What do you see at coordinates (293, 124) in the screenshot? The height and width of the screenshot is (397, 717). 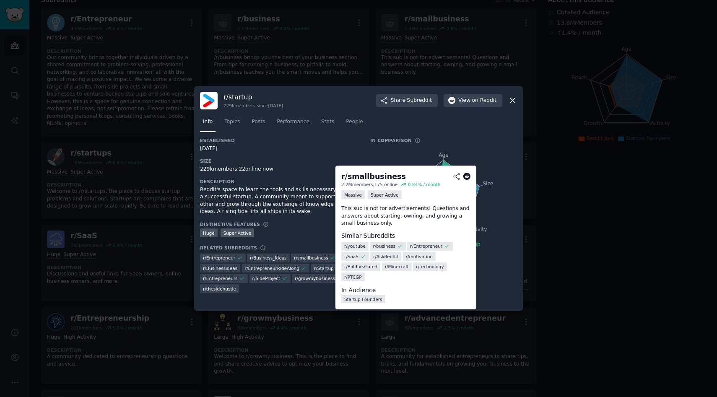 I see `a: Performance` at bounding box center [293, 124].